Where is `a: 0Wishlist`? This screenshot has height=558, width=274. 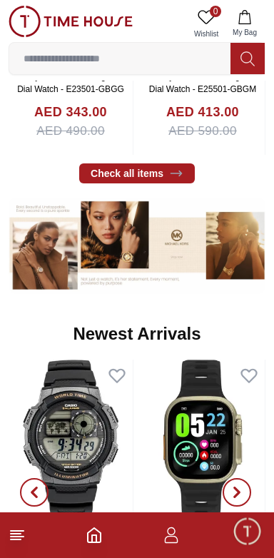
a: 0Wishlist is located at coordinates (206, 24).